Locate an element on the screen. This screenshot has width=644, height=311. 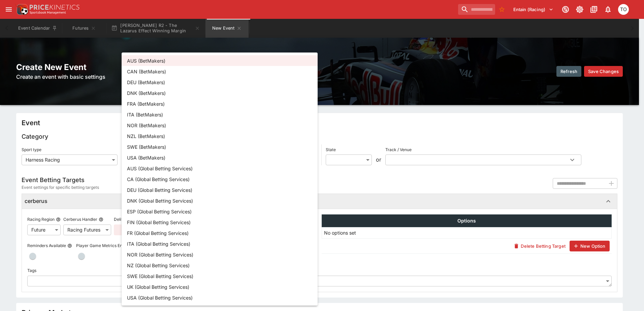
li: UK (Global Betting Services) is located at coordinates (220, 287).